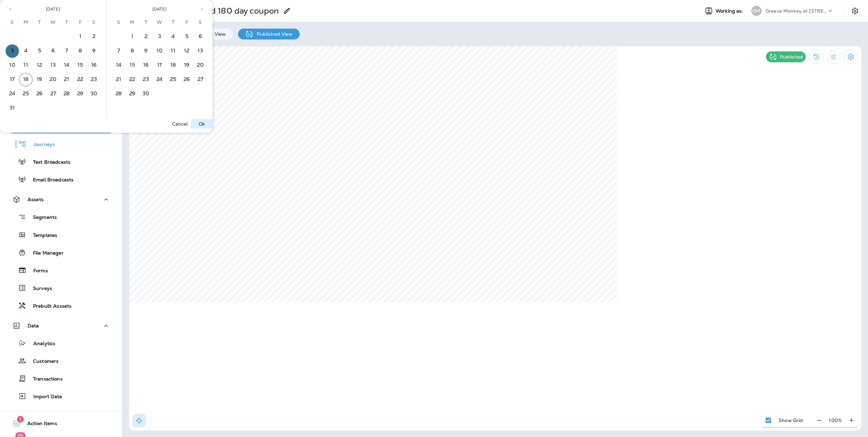 The height and width of the screenshot is (437, 868). What do you see at coordinates (730, 11) in the screenshot?
I see `span: Working as:` at bounding box center [730, 11].